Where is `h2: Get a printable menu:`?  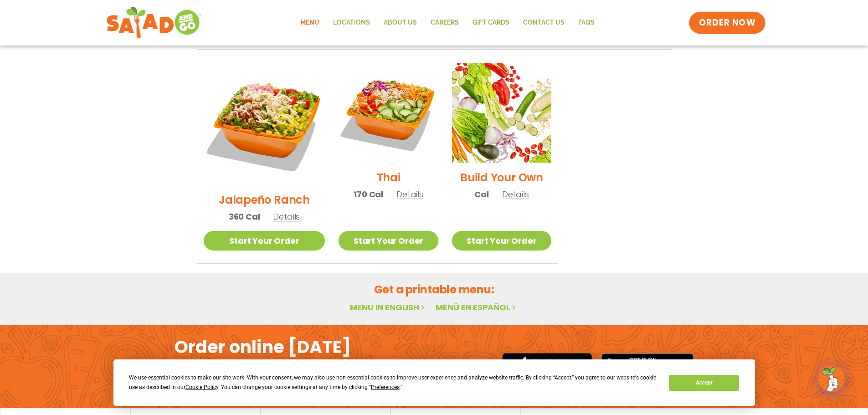
h2: Get a printable menu: is located at coordinates (434, 289).